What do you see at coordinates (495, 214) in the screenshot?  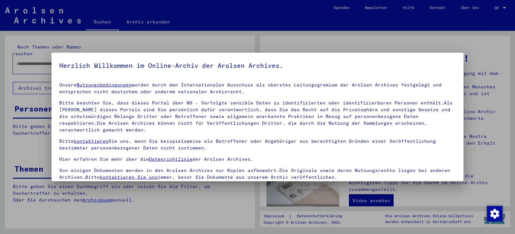 I see `img: Zustimmung ändern` at bounding box center [495, 214].